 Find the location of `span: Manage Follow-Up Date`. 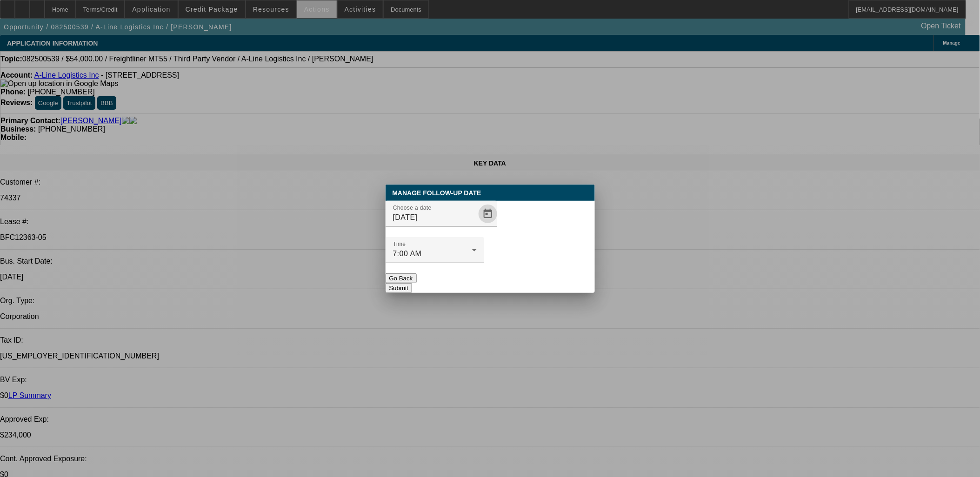

span: Manage Follow-Up Date is located at coordinates (437, 193).